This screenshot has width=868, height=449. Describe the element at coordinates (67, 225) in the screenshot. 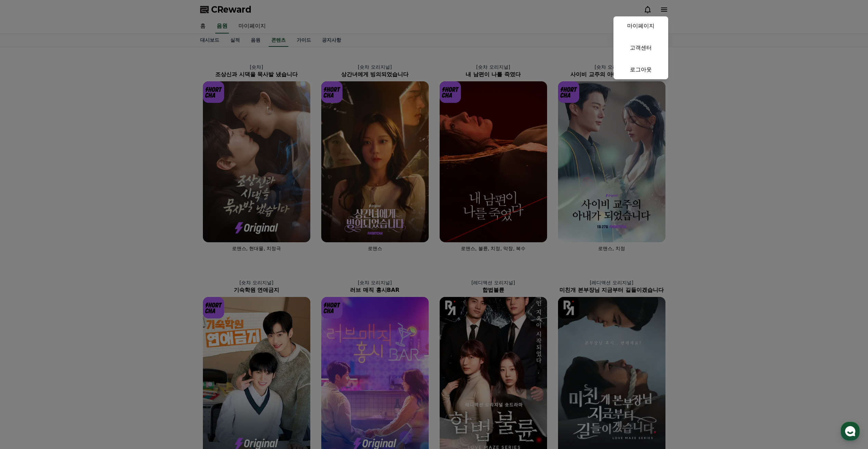

I see `a: 대화` at that location.